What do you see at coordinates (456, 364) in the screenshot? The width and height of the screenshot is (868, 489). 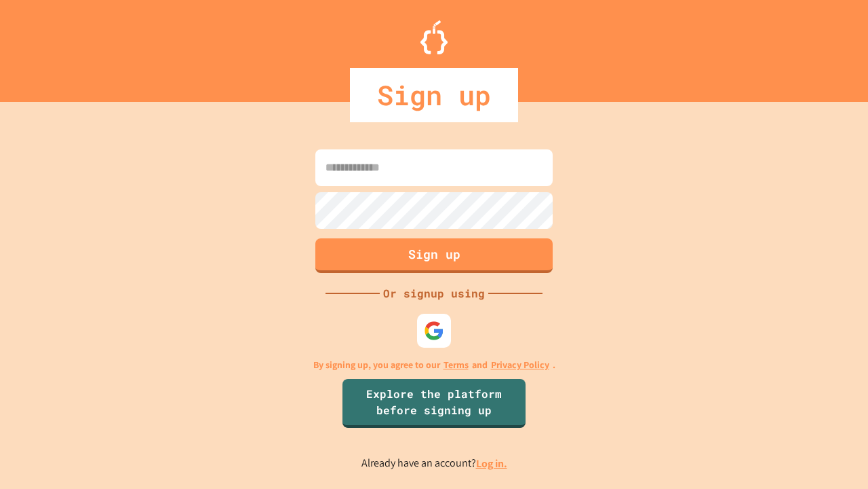 I see `a: Terms` at bounding box center [456, 364].